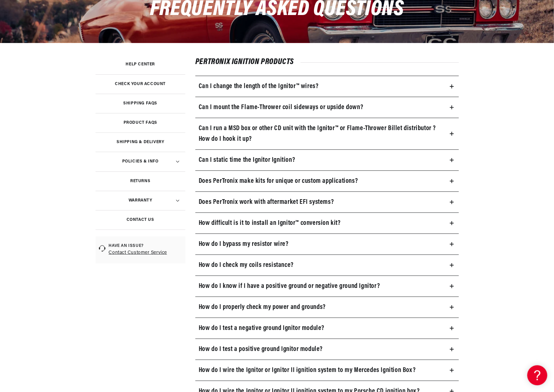 This screenshot has height=392, width=554. Describe the element at coordinates (141, 162) in the screenshot. I see `summary: Policies & Info` at that location.